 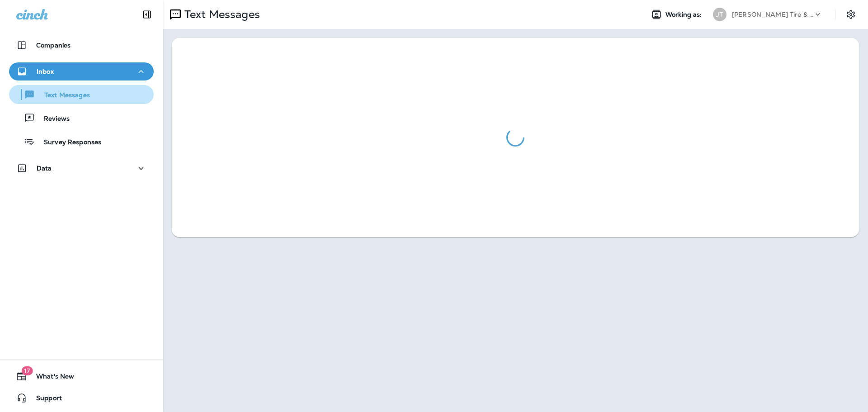 What do you see at coordinates (45, 71) in the screenshot?
I see `p: Inbox` at bounding box center [45, 71].